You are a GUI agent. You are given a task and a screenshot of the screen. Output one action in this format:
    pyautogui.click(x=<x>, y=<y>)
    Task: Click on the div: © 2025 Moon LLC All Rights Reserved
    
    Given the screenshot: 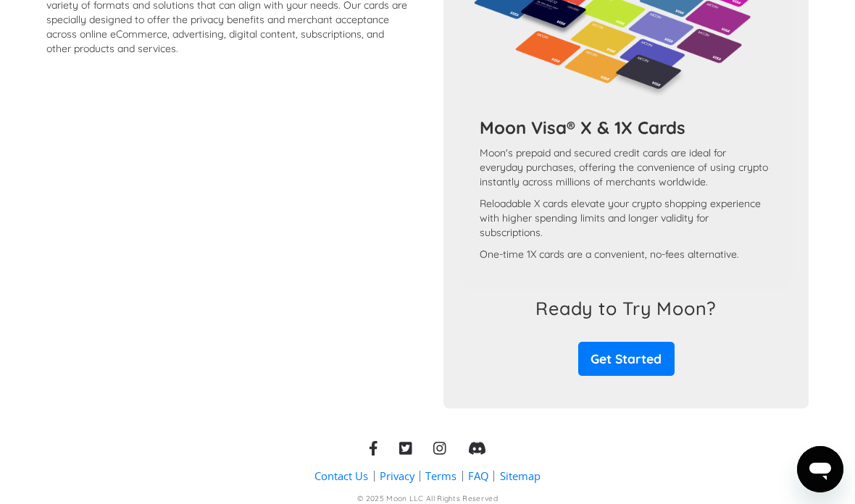 What is the action you would take?
    pyautogui.click(x=427, y=499)
    